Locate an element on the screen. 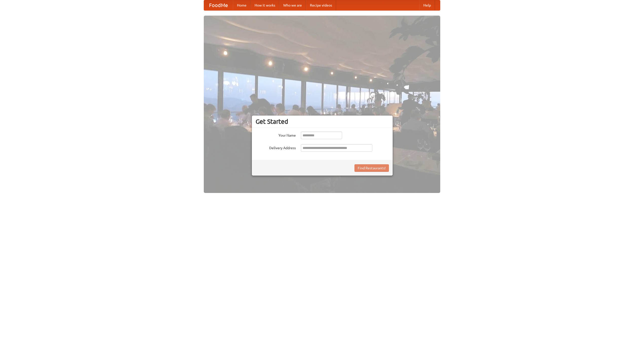 Image resolution: width=644 pixels, height=356 pixels. a: Who we are is located at coordinates (293, 5).